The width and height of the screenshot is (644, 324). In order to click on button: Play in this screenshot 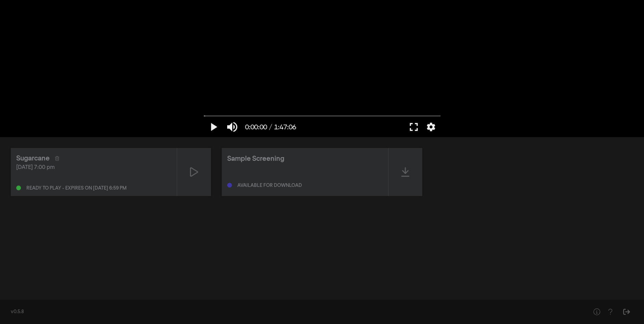, I will do `click(213, 127)`.